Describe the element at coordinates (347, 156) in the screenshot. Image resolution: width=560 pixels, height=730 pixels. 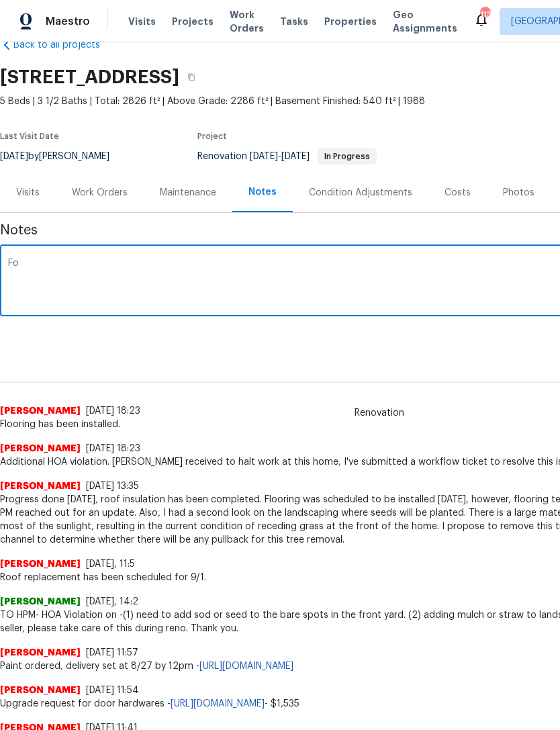
I see `span: In Progress` at that location.